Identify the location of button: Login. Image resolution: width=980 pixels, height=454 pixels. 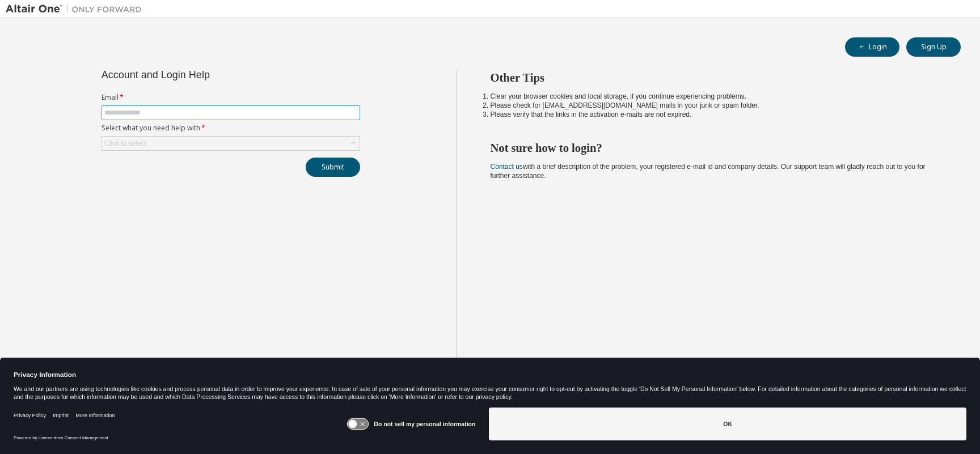
(872, 47).